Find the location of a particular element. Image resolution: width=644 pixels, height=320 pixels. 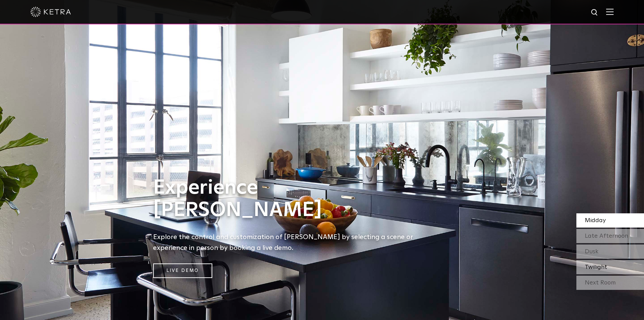

img: search icon is located at coordinates (595, 12).